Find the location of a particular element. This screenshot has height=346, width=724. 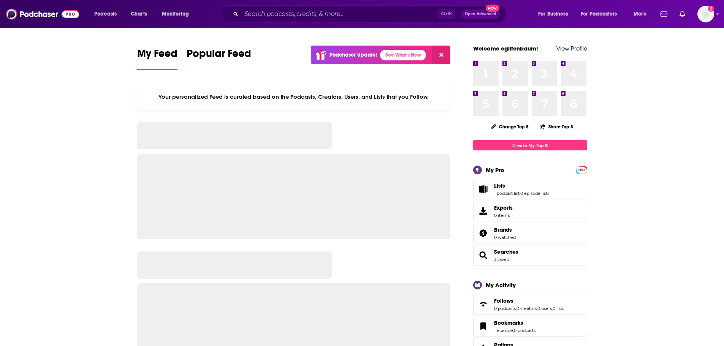

a: PRO is located at coordinates (581, 169).